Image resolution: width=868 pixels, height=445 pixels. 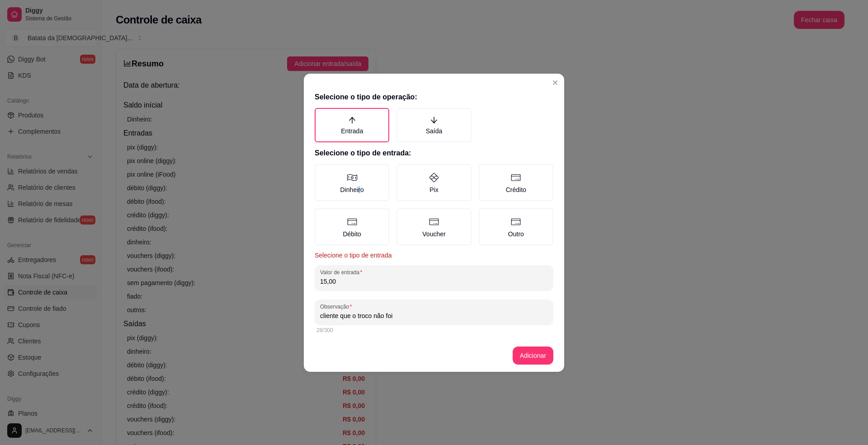 What do you see at coordinates (434, 227) in the screenshot?
I see `label: Voucher` at bounding box center [434, 227].